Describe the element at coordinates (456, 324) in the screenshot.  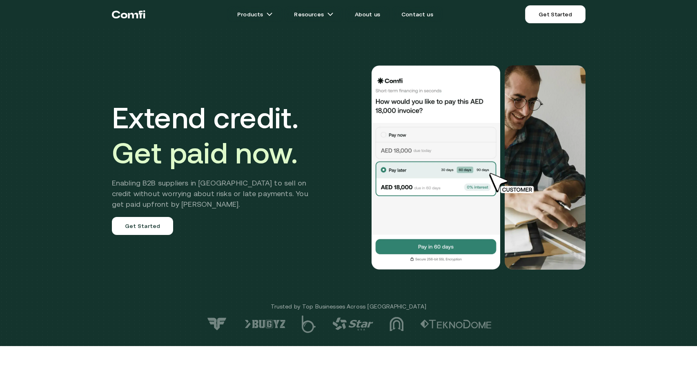
I see `img: logo-2` at that location.